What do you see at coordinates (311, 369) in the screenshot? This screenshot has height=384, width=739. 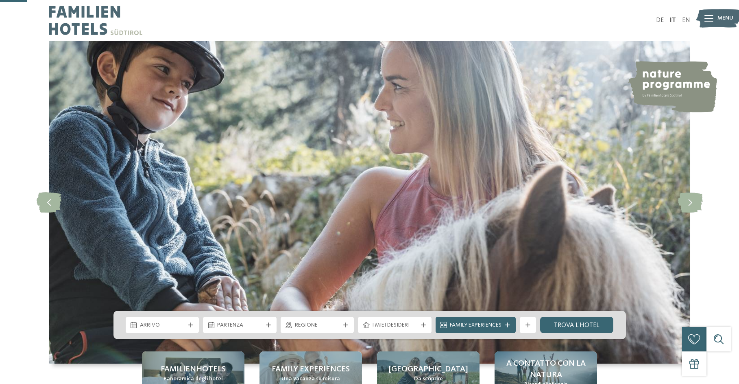 I see `span: Family experiences` at bounding box center [311, 369].